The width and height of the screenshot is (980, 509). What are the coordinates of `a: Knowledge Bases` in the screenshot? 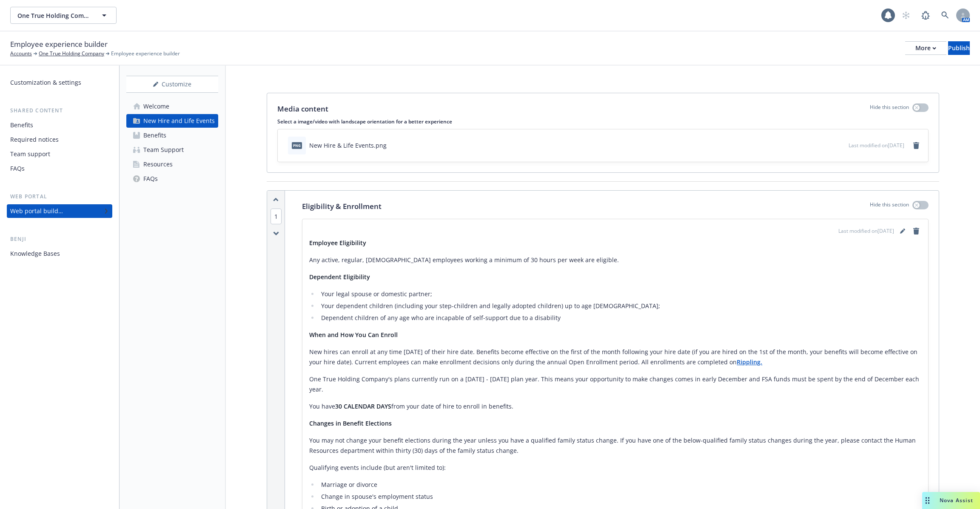 It's located at (60, 253).